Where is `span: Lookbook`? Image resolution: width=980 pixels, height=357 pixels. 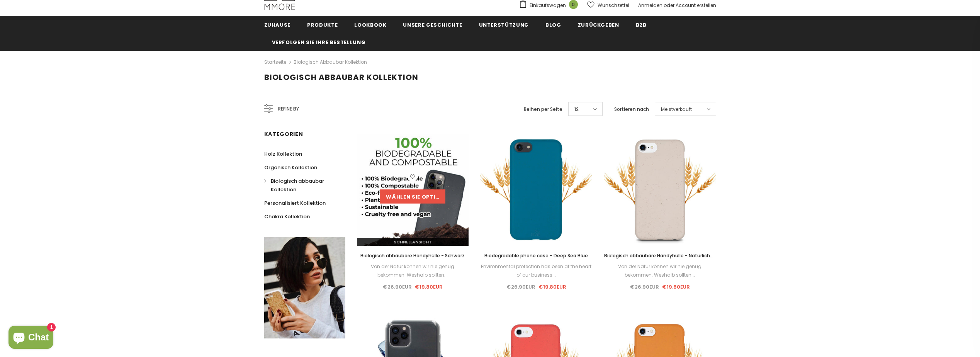 span: Lookbook is located at coordinates (370, 25).